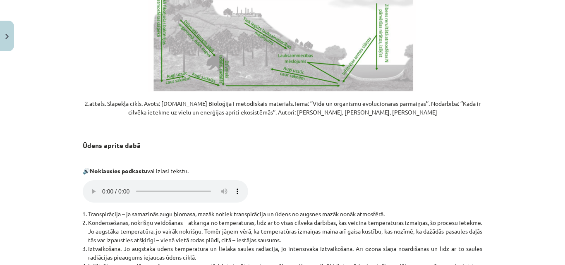  What do you see at coordinates (112, 145) in the screenshot?
I see `strong: Ūdens aprite dabā` at bounding box center [112, 145].